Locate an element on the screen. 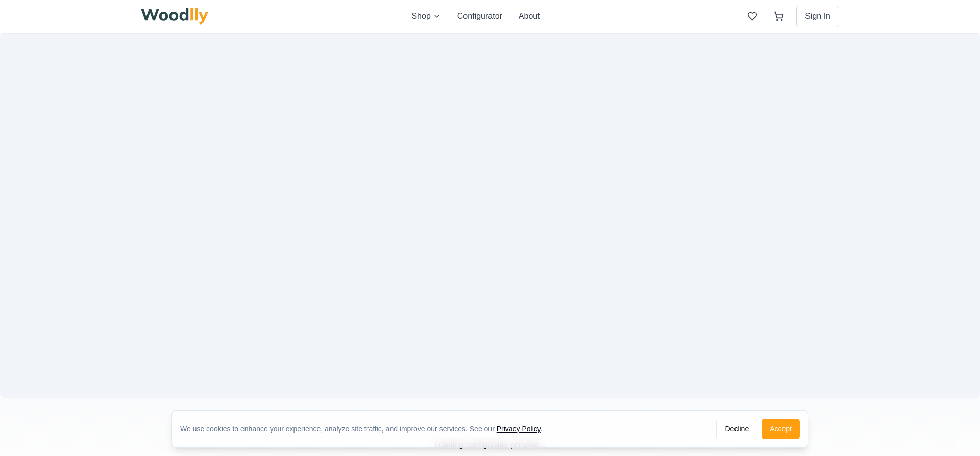 The image size is (980, 456). button: About is located at coordinates (529, 16).